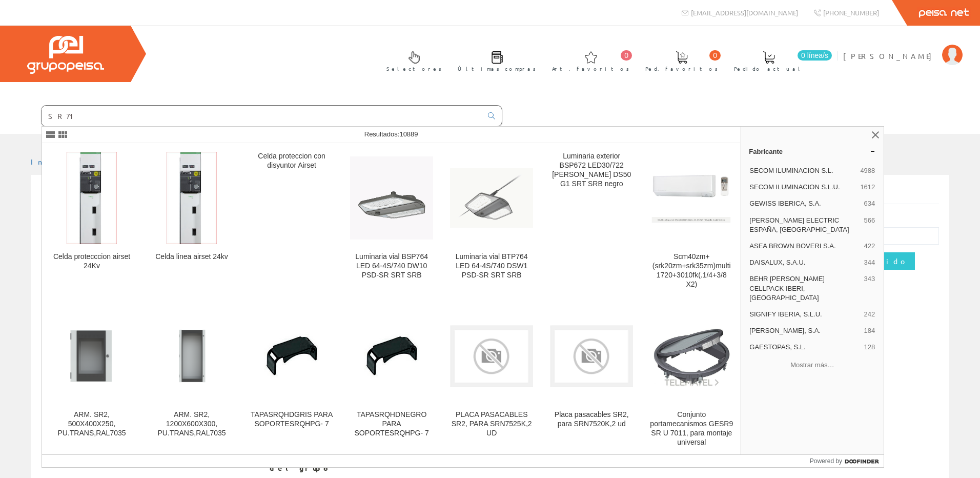  What do you see at coordinates (692, 380) in the screenshot?
I see `a: Conjunto portamecanismos GESR9 SR U 7011, para montaje universal Conjunto portamecanismos GESR9 S...` at bounding box center [692, 380].